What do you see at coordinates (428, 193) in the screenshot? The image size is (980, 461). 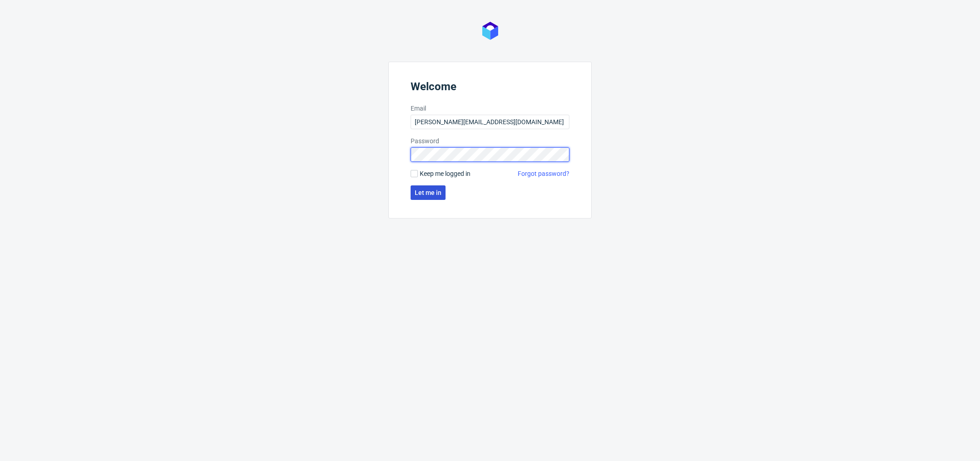 I see `span: Let me in` at bounding box center [428, 193].